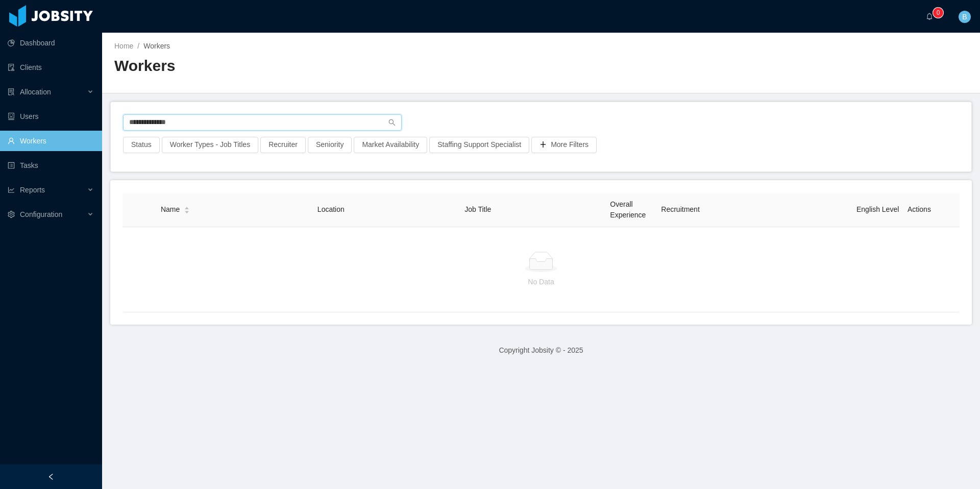 The height and width of the screenshot is (489, 980). What do you see at coordinates (680, 210) in the screenshot?
I see `span: Recruitment` at bounding box center [680, 210].